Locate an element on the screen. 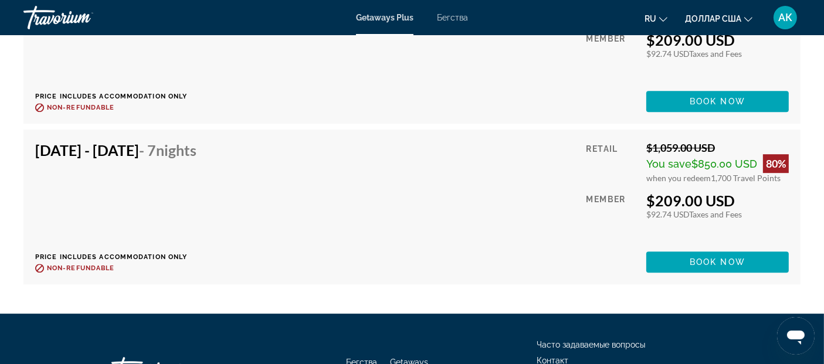 Image resolution: width=824 pixels, height=364 pixels. button: Изменить валюту is located at coordinates (718, 18).